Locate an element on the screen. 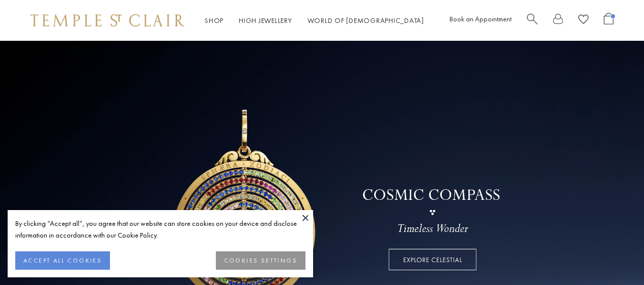 Image resolution: width=644 pixels, height=285 pixels. a: View Wishlist is located at coordinates (584, 20).